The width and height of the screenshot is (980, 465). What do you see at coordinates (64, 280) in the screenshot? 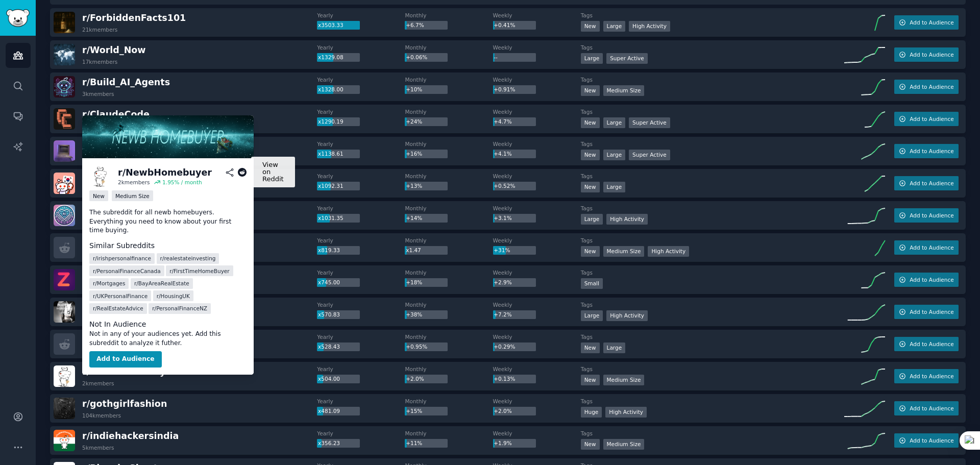
I see `img: zepto` at bounding box center [64, 280].